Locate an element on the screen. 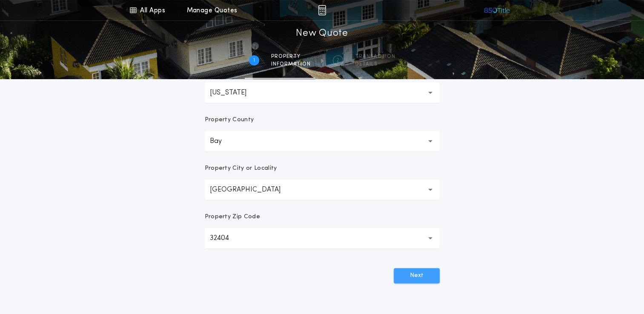 The image size is (644, 314). p: Bay is located at coordinates (223, 141).